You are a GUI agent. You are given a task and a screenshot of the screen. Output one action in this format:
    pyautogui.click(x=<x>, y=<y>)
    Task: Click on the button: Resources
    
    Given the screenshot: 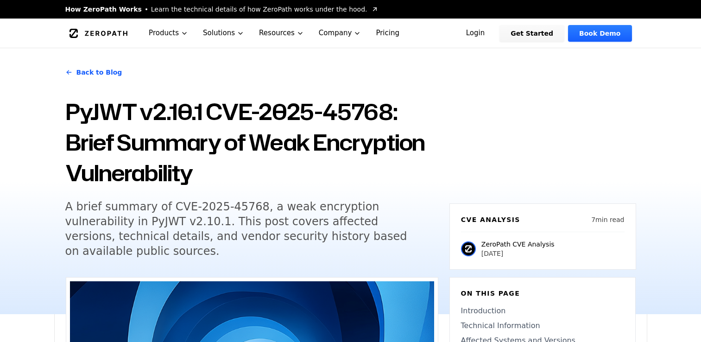 What is the action you would take?
    pyautogui.click(x=281, y=33)
    